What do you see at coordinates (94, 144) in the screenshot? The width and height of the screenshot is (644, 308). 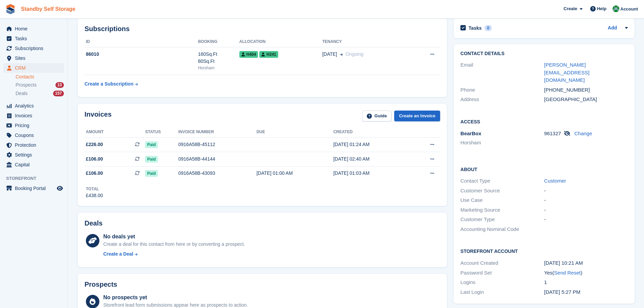 I see `span: £226.00` at bounding box center [94, 144].